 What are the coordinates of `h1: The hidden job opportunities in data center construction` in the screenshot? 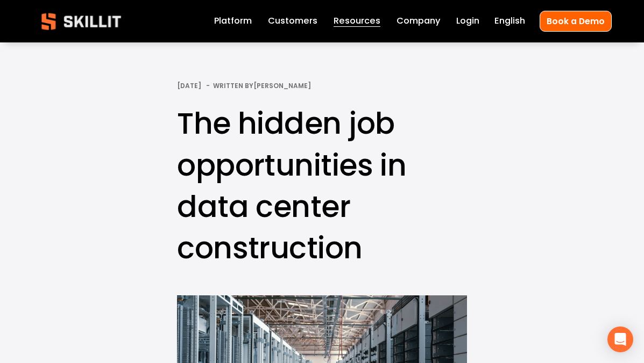 It's located at (321, 186).